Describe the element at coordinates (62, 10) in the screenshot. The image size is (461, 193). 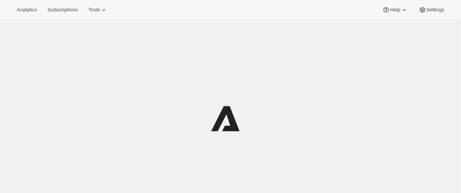
I see `span: Subscriptions` at that location.